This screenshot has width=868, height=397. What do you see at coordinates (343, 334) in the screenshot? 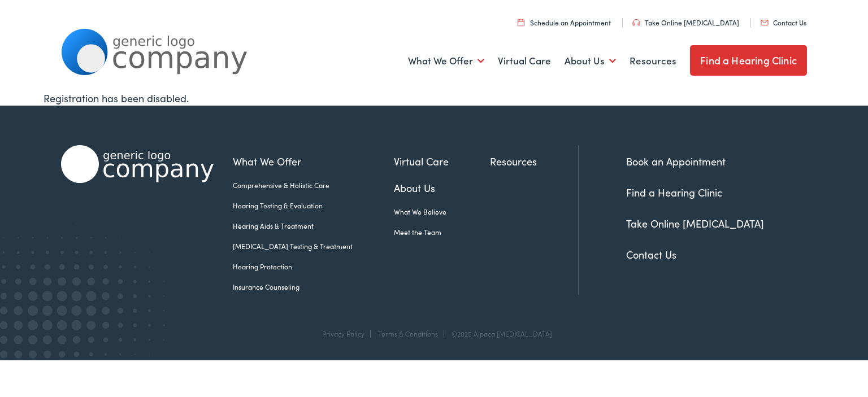
I see `a: Privacy Policy` at bounding box center [343, 334].